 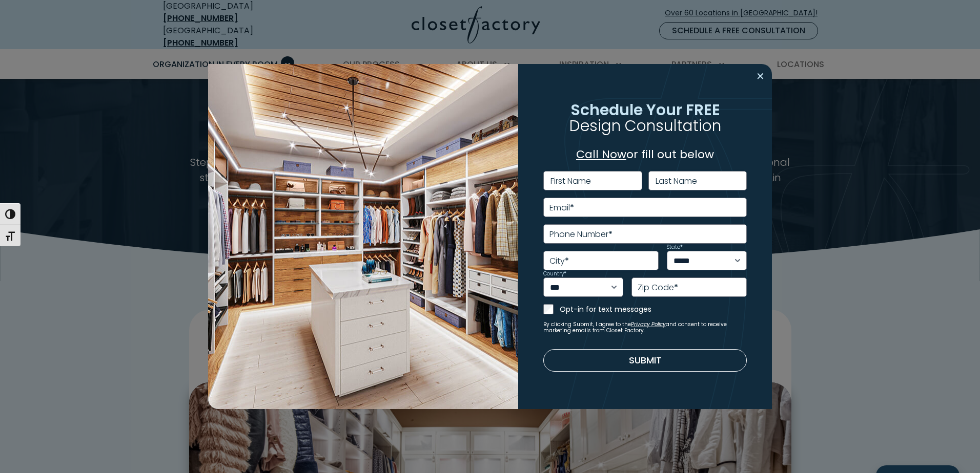 I want to click on a: Call Now, so click(x=601, y=154).